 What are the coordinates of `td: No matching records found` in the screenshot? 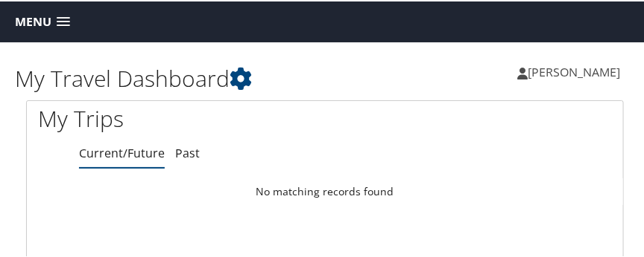 It's located at (325, 190).